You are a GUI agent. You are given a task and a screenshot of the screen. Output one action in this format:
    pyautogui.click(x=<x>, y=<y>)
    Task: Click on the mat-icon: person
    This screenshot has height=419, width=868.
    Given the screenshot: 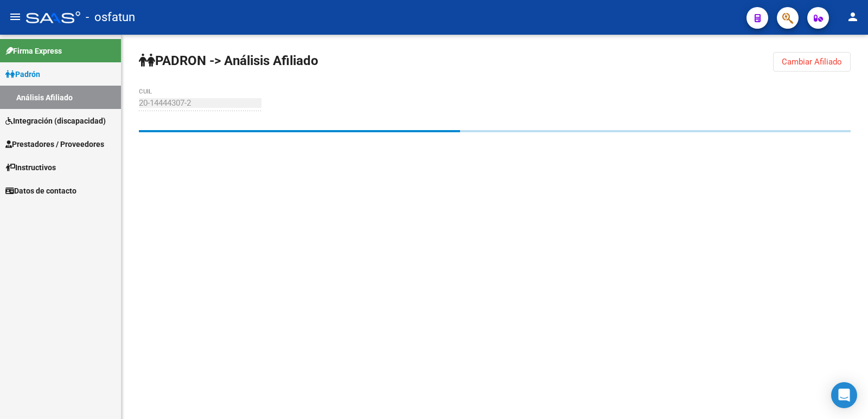 What is the action you would take?
    pyautogui.click(x=852, y=17)
    